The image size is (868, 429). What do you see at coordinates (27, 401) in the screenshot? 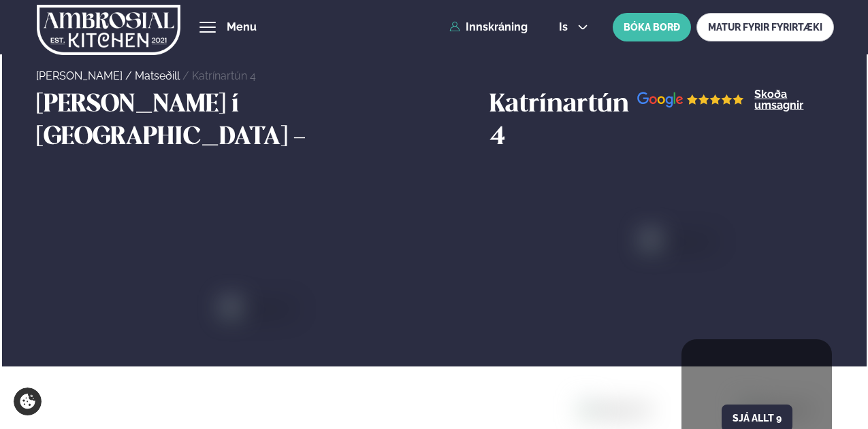
I see `a: Cookie settings` at bounding box center [27, 401].